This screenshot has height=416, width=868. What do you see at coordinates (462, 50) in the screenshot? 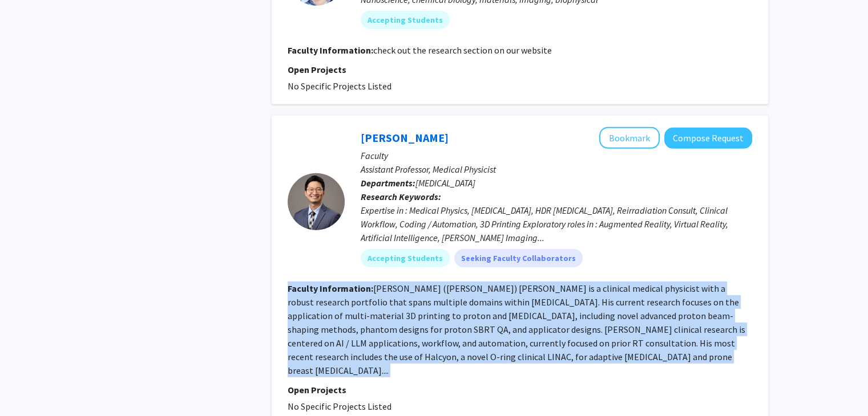
I see `fg-read-more: check out the research section on our website` at bounding box center [462, 50].